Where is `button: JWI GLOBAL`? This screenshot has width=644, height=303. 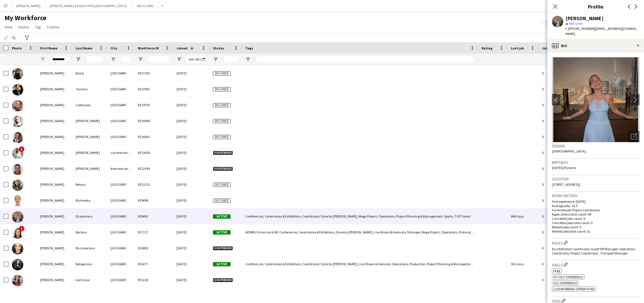 button: JWI GLOBAL is located at coordinates (145, 6).